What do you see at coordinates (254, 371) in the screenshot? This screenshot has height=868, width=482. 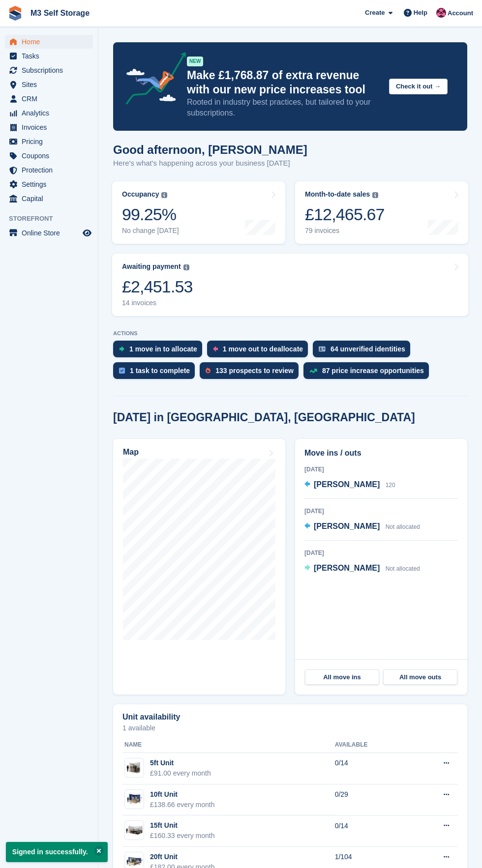 I see `div: 133 prospects to review` at bounding box center [254, 371].